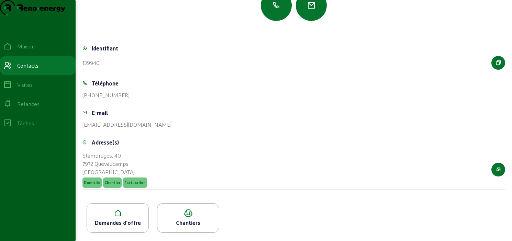  Describe the element at coordinates (188, 223) in the screenshot. I see `font: Chantiers` at that location.